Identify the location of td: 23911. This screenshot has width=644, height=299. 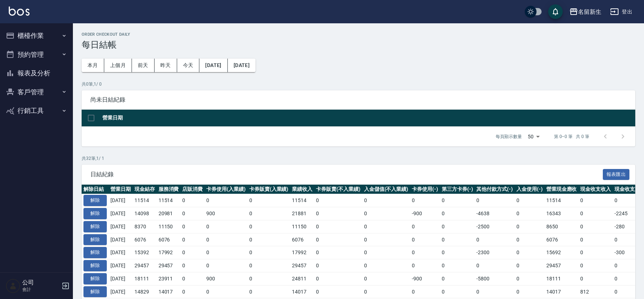
(169, 278).